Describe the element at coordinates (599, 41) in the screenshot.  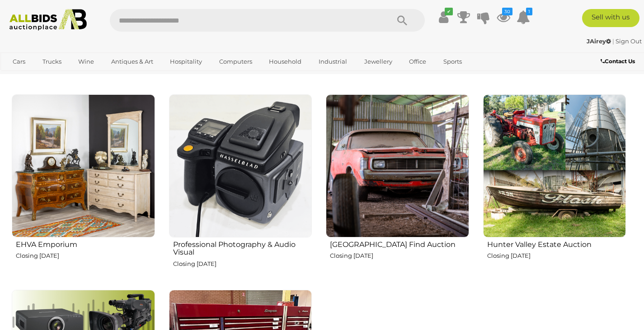
I see `a: JAirey` at that location.